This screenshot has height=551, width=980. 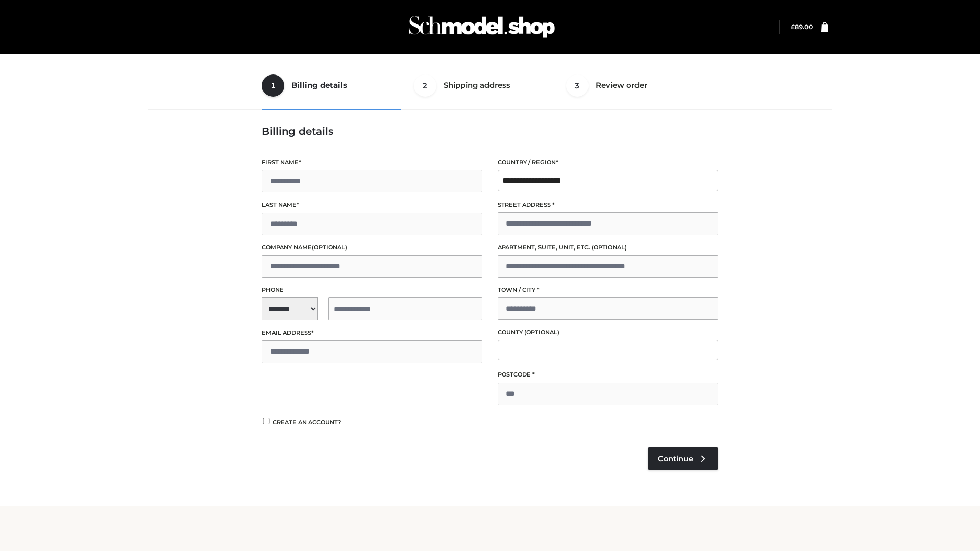 What do you see at coordinates (608, 205) in the screenshot?
I see `label: Street address` at bounding box center [608, 205].